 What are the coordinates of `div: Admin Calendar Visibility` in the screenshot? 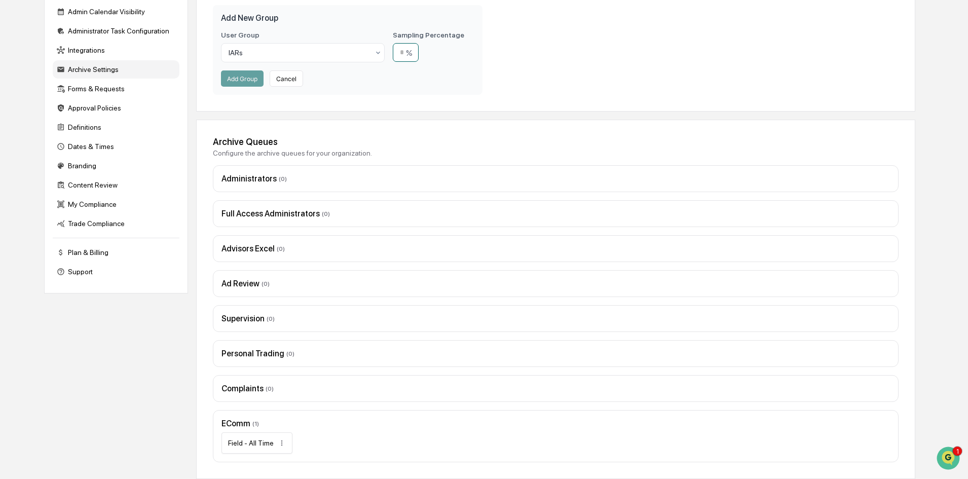 It's located at (116, 12).